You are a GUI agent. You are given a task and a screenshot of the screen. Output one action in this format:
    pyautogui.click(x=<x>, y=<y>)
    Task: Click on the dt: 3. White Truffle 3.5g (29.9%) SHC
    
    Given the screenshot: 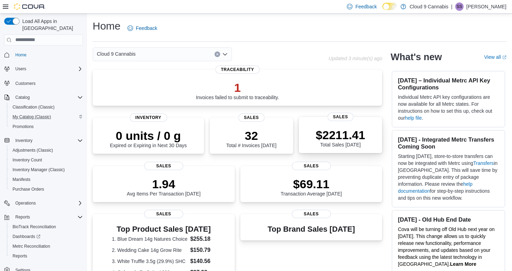 What is the action you would take?
    pyautogui.click(x=149, y=261)
    